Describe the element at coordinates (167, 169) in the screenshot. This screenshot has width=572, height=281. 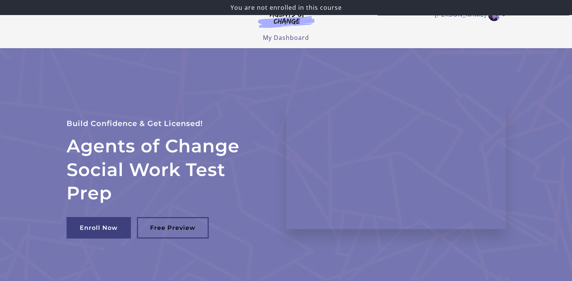
I see `h2: Agents of Change Social Work Test Prep` at that location.